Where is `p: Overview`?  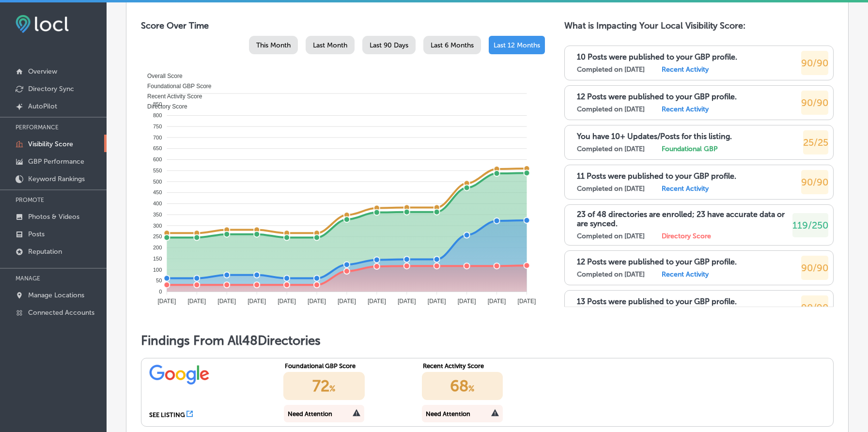
p: Overview is located at coordinates (42, 71).